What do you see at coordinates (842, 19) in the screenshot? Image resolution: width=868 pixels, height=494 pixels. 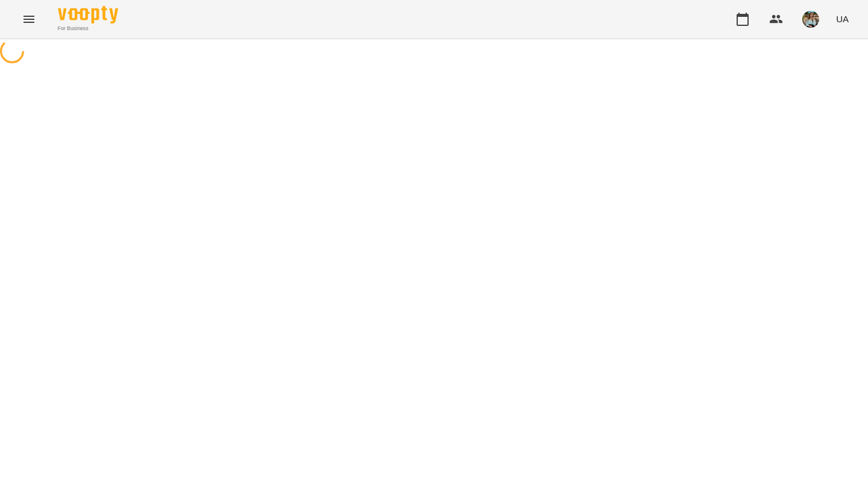 I see `button: UA` at bounding box center [842, 19].